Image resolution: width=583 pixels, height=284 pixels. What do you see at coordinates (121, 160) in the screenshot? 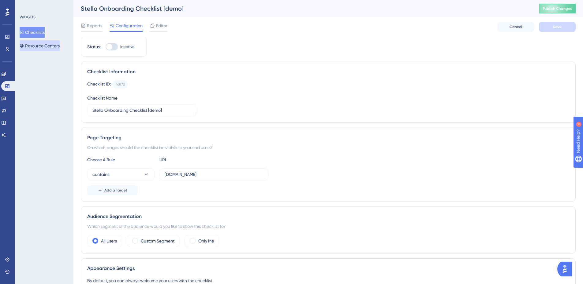
I see `div: Choose A Rule` at bounding box center [121, 160].